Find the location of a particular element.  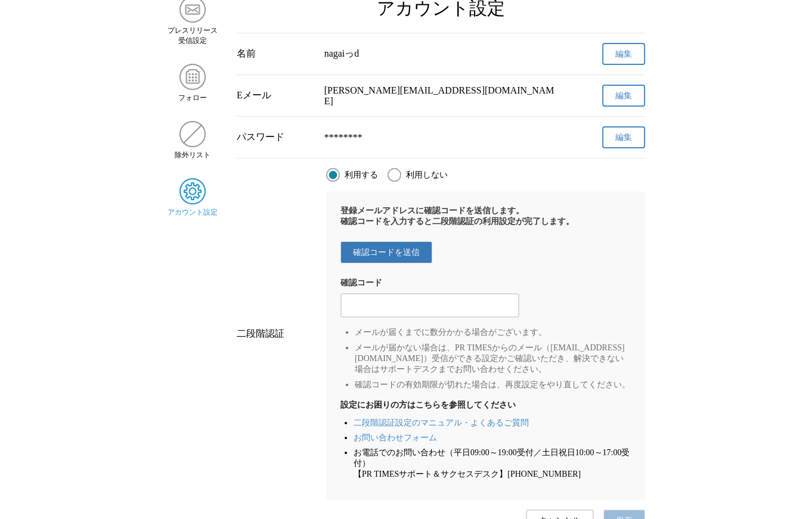

span: 利用する is located at coordinates (362, 175).